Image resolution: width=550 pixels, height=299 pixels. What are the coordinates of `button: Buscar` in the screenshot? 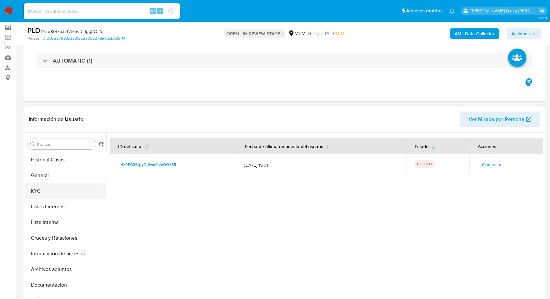 It's located at (33, 144).